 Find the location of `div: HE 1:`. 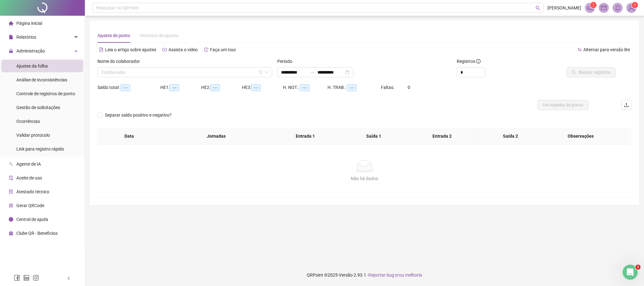

div: HE 1: is located at coordinates (181, 87).